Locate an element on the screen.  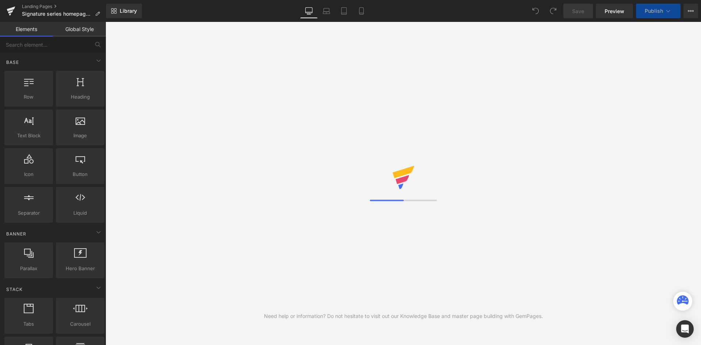
span: Tabs is located at coordinates (28, 324).